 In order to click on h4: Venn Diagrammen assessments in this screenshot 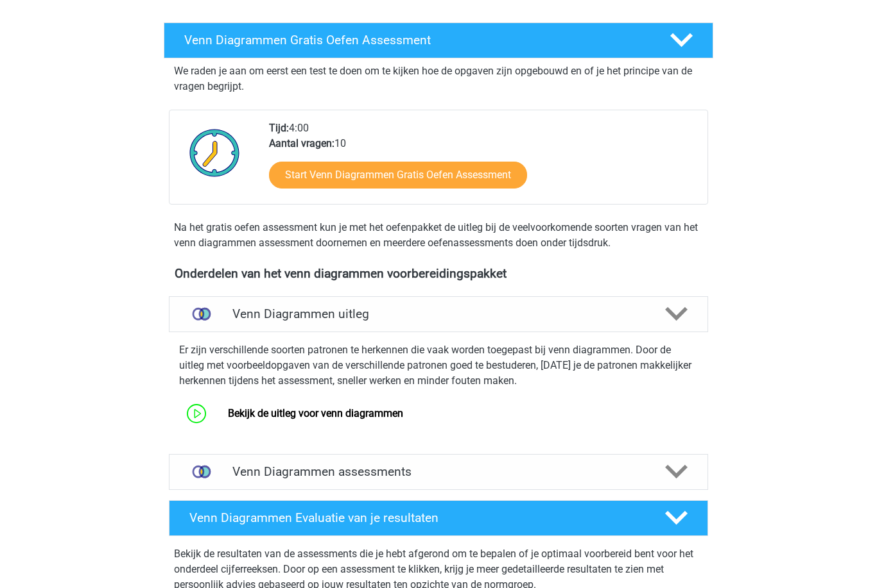, I will do `click(438, 471)`.